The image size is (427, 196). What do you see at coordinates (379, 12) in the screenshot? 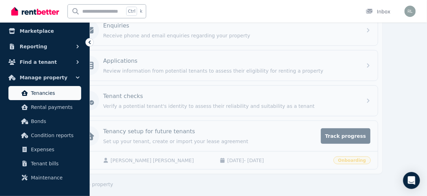
I see `div: Inbox` at bounding box center [379, 12].